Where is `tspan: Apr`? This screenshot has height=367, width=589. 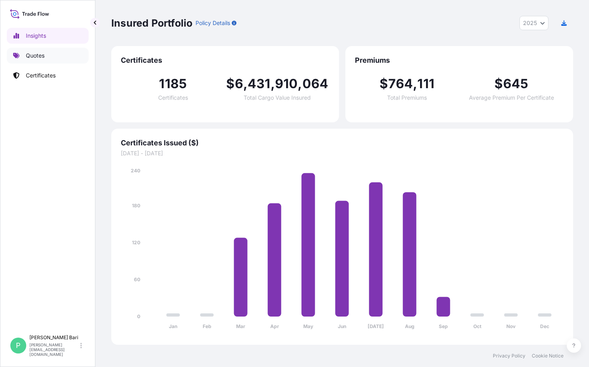
tspan: Apr is located at coordinates (275, 326).